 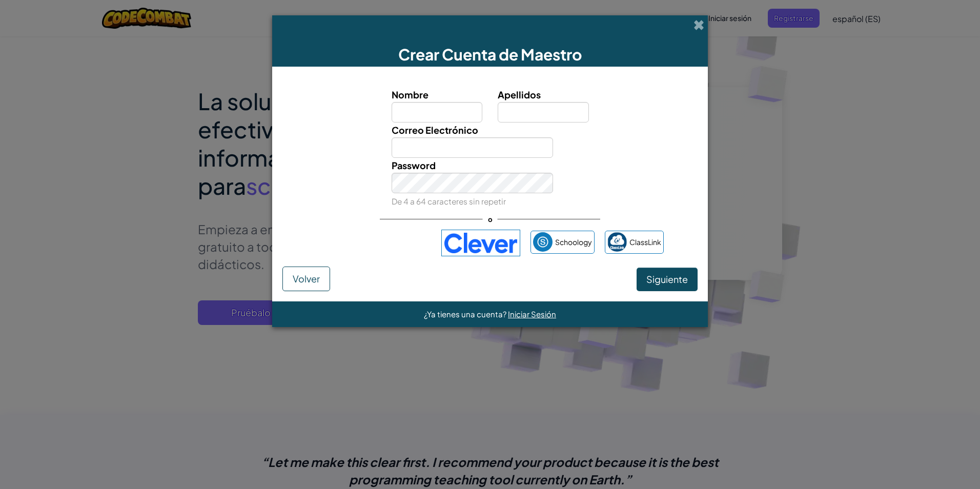 I want to click on img: classlink-logo-small.png, so click(x=617, y=242).